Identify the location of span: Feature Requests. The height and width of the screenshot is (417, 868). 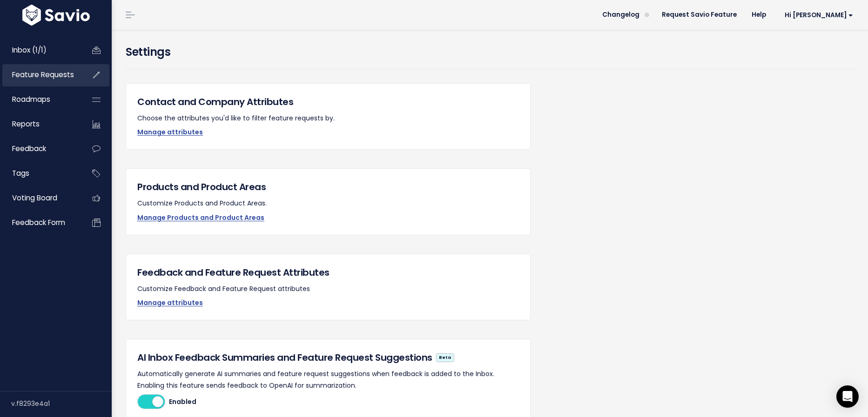
(43, 74).